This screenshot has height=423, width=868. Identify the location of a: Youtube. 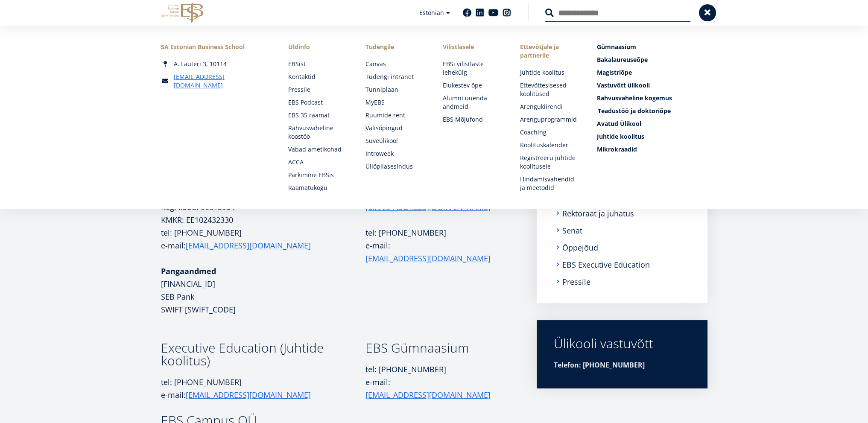
(493, 12).